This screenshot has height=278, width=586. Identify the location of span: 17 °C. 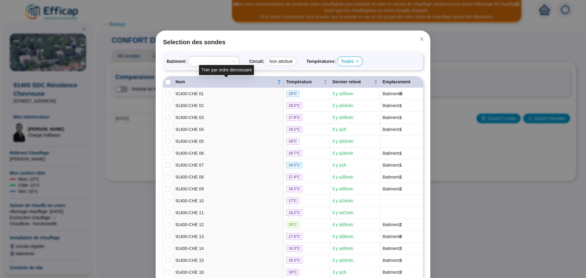
(293, 201).